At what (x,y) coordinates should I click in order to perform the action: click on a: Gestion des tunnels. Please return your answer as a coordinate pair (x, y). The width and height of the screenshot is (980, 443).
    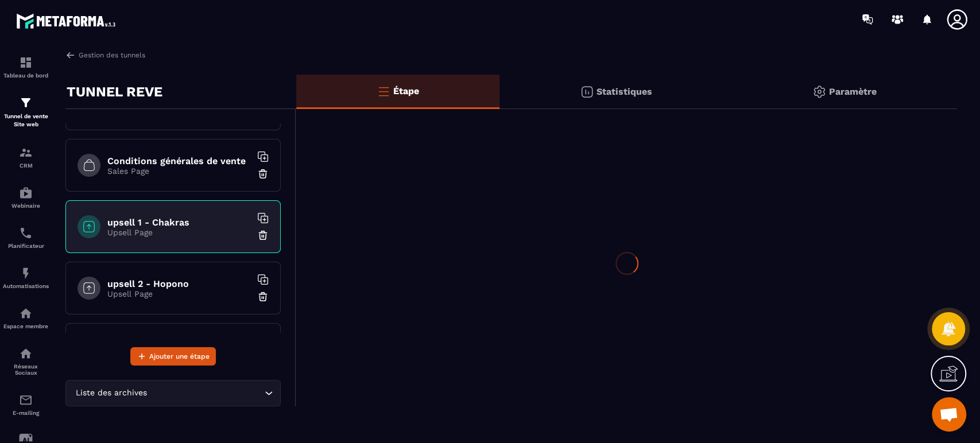
    Looking at the image, I should click on (105, 55).